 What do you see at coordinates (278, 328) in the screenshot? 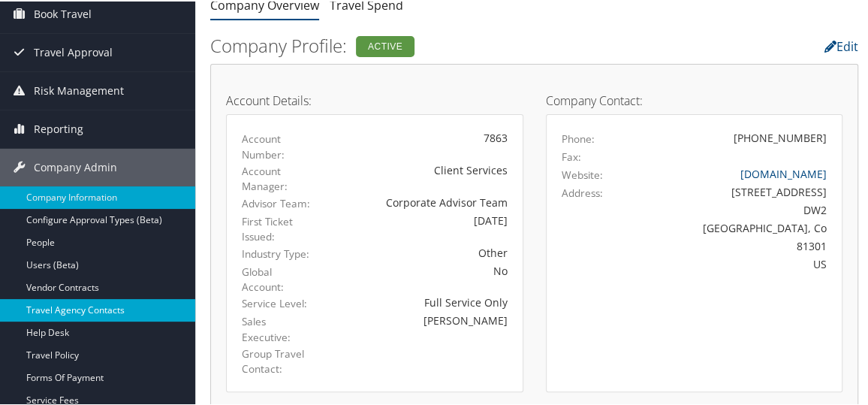
I see `label: Sales Executive:` at bounding box center [278, 328].